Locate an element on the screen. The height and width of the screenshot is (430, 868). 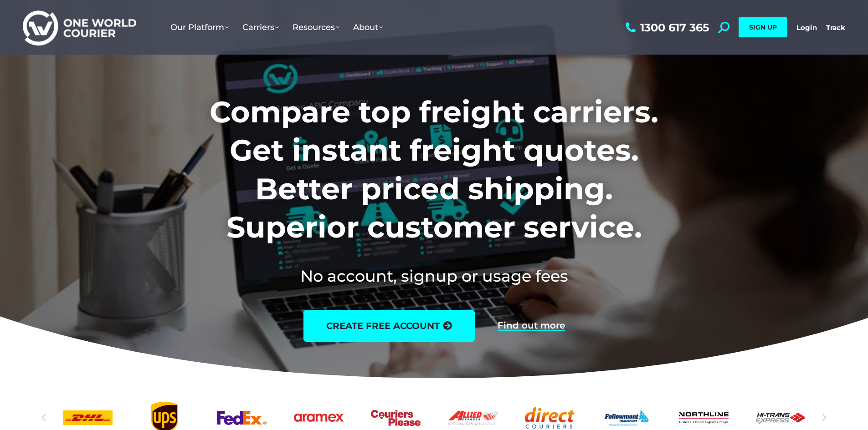
a: Carriers is located at coordinates (260, 27).